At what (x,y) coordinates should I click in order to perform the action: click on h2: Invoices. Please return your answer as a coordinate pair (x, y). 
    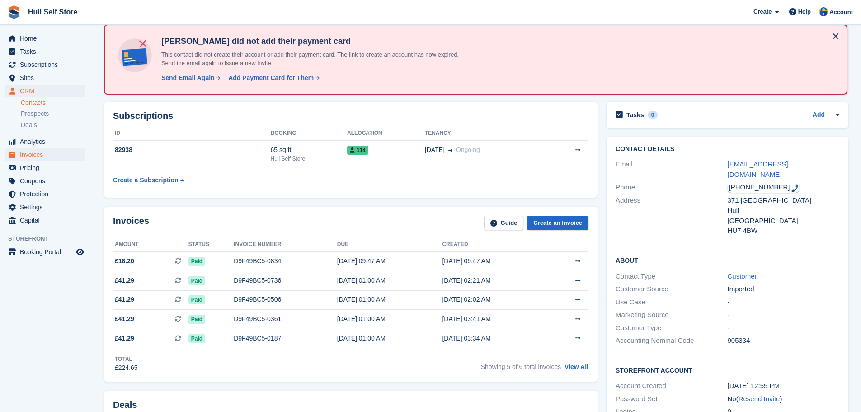
    Looking at the image, I should click on (131, 223).